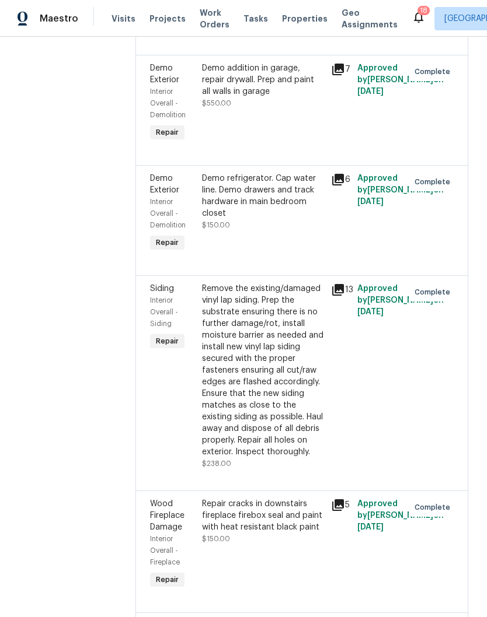 This screenshot has width=487, height=617. What do you see at coordinates (369, 19) in the screenshot?
I see `span: Geo Assignments` at bounding box center [369, 19].